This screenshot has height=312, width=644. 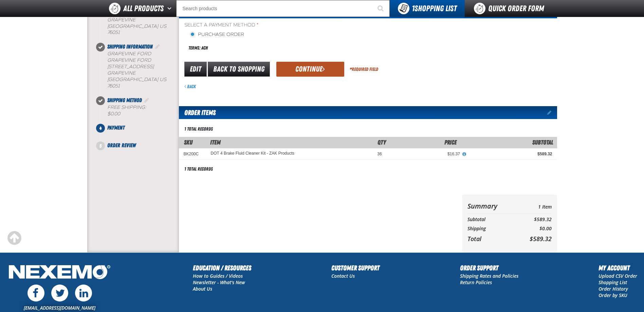 I want to click on span: Order Review, so click(x=122, y=145).